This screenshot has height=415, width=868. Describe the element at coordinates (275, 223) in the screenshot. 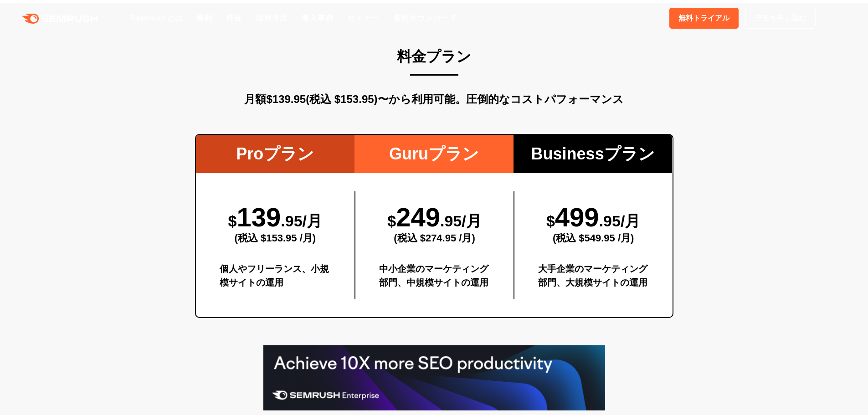

I see `div: 139` at that location.